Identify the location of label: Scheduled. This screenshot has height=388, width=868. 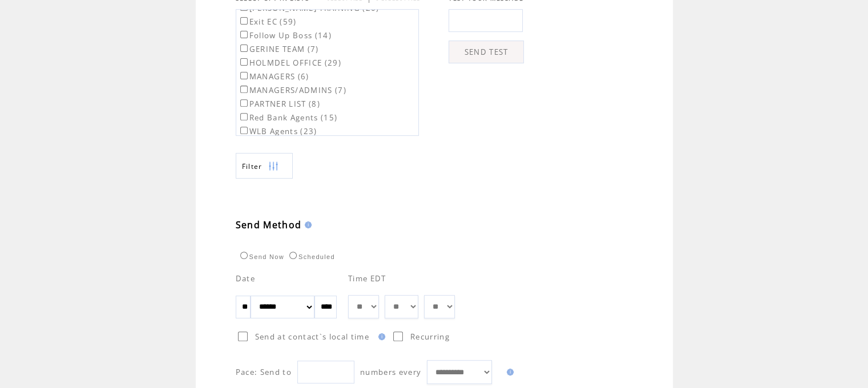
(310, 257).